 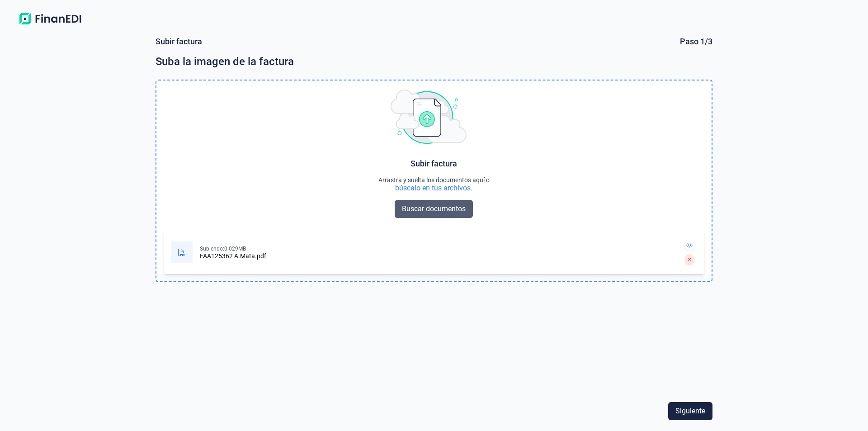 What do you see at coordinates (434, 209) in the screenshot?
I see `button: Buscar documentos` at bounding box center [434, 209].